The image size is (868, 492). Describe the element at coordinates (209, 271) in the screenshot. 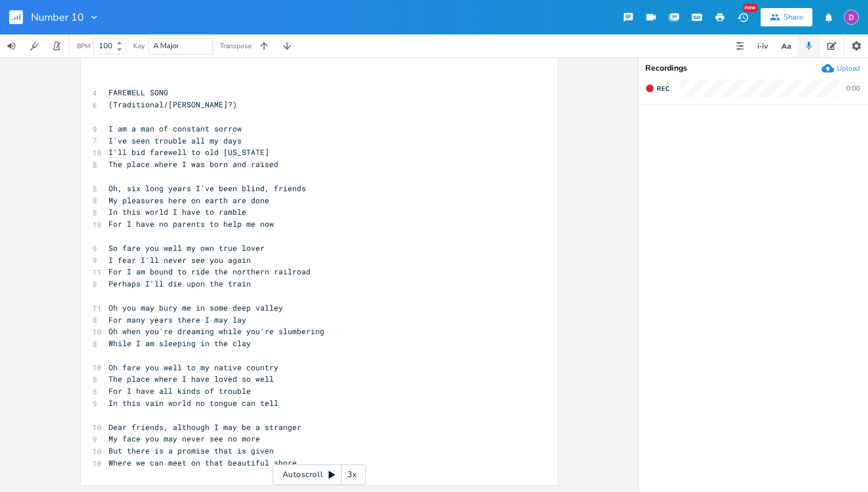

I see `span: For I am bound to ride the northern railroad` at that location.